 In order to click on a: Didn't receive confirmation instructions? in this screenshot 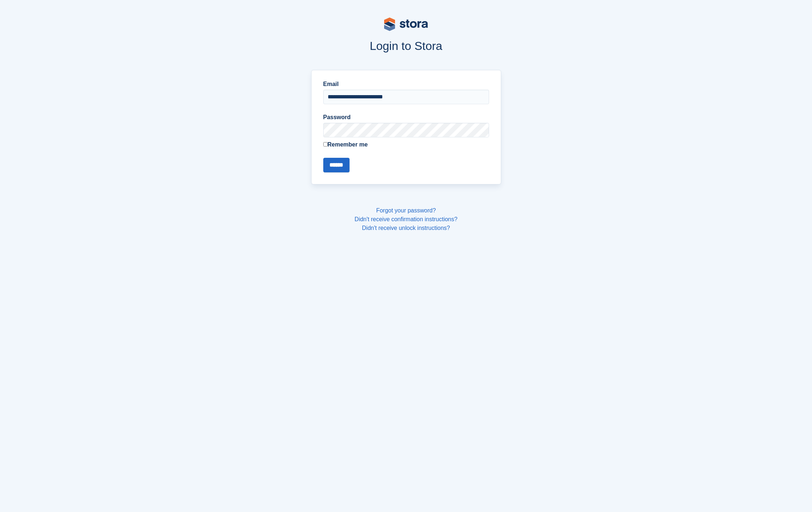, I will do `click(406, 219)`.